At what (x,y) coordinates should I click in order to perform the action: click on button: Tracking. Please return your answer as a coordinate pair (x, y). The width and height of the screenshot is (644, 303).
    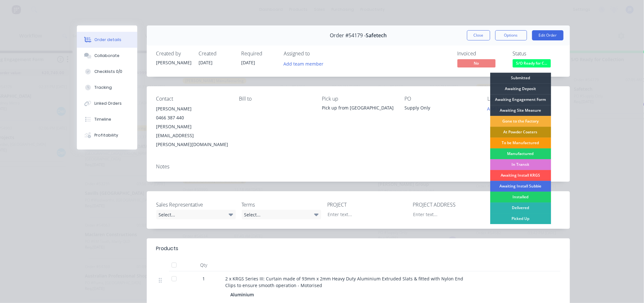
    Looking at the image, I should click on (107, 88).